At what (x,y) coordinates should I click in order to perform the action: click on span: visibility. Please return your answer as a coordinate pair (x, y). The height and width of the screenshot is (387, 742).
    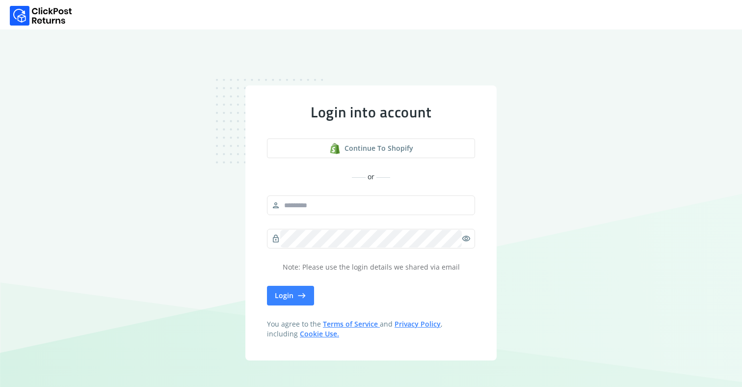
    Looking at the image, I should click on (466, 238).